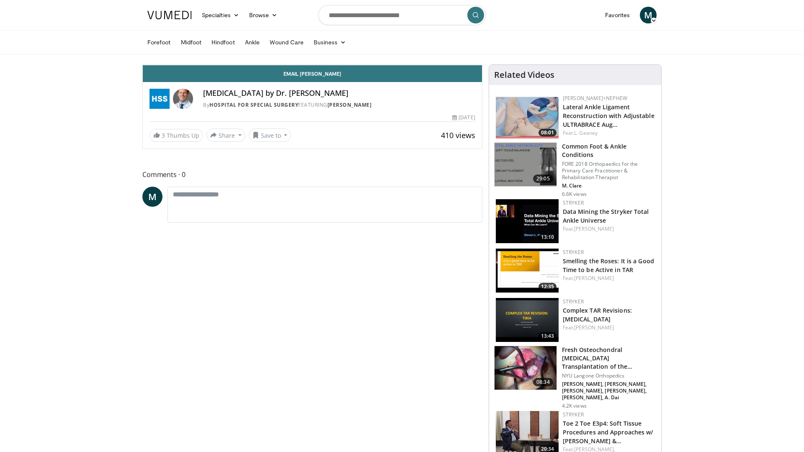  I want to click on a: Ankle, so click(252, 42).